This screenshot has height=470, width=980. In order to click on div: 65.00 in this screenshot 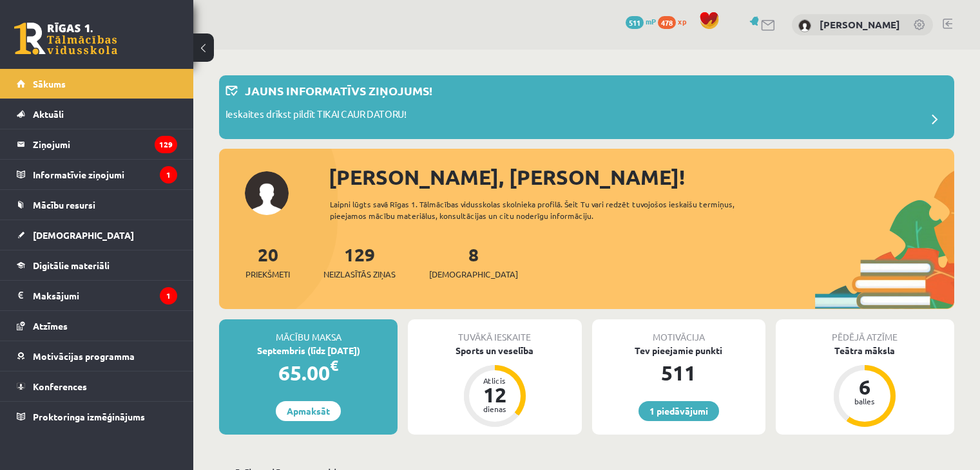, I will do `click(308, 373)`.